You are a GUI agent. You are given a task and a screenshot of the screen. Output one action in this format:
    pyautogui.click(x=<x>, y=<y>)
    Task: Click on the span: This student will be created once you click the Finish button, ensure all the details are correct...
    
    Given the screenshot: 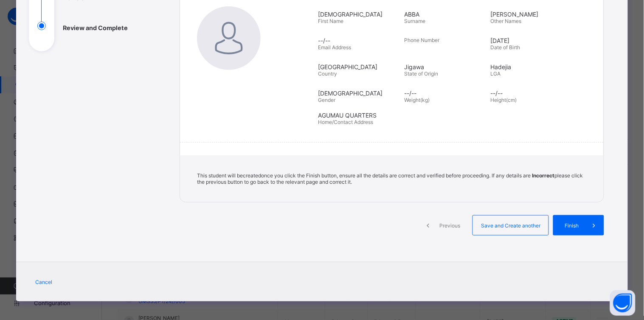 What is the action you would take?
    pyautogui.click(x=390, y=179)
    